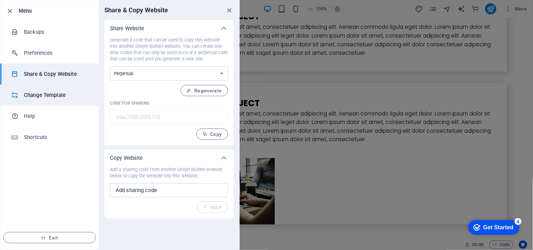 Image resolution: width=533 pixels, height=250 pixels. What do you see at coordinates (56, 32) in the screenshot?
I see `h6: Backups` at bounding box center [56, 32].